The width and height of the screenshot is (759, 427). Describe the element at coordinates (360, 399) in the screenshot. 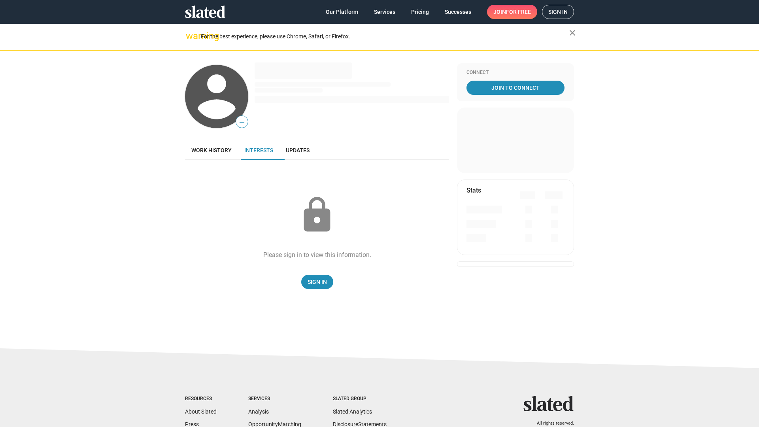

I see `div: Slated Group` at that location.